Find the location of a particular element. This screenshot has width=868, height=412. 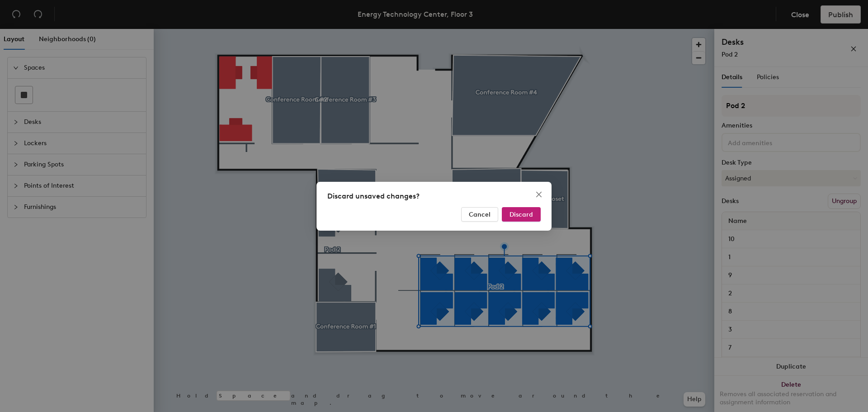

span: close is located at coordinates (539, 195).